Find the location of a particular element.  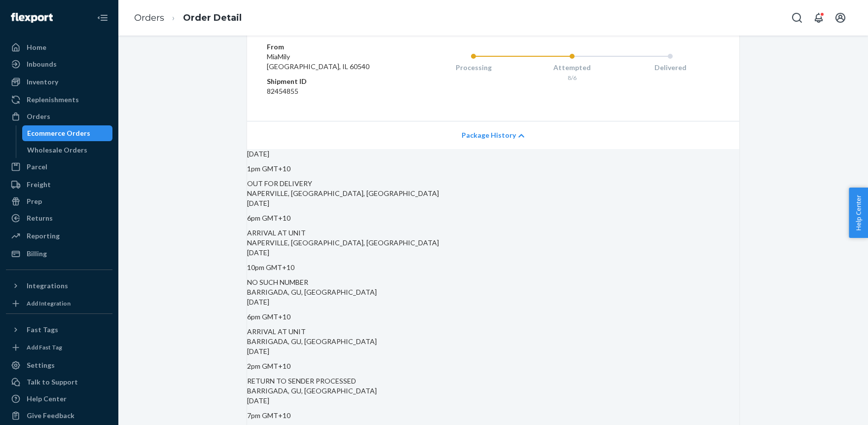

div: RETURN TO SENDER PROCESSED is located at coordinates (493, 381).